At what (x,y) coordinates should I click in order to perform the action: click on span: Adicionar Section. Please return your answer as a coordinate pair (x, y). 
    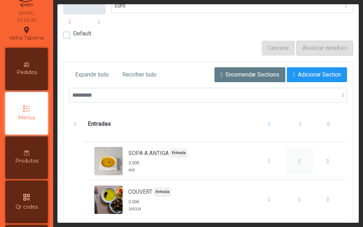
    Looking at the image, I should click on (320, 75).